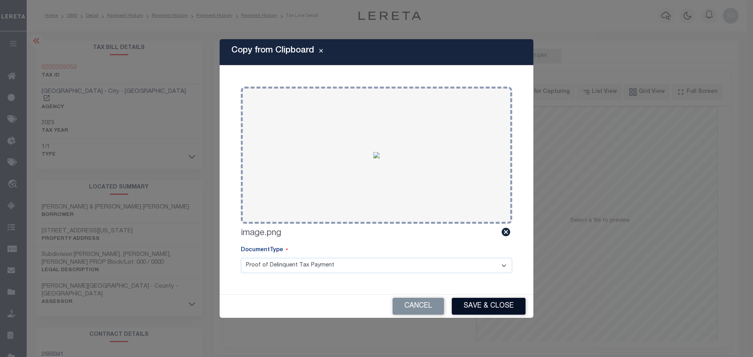 This screenshot has height=357, width=753. What do you see at coordinates (489, 306) in the screenshot?
I see `button: Save & Close` at bounding box center [489, 306].